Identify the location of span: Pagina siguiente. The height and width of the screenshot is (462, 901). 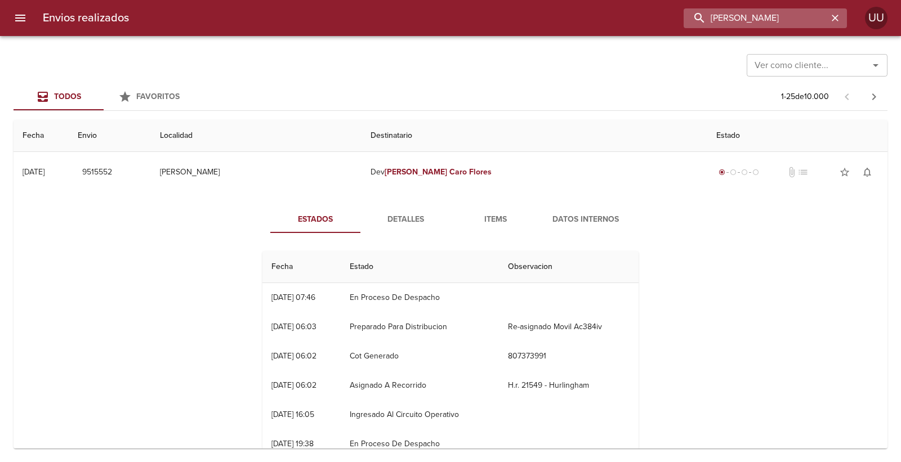
(874, 97).